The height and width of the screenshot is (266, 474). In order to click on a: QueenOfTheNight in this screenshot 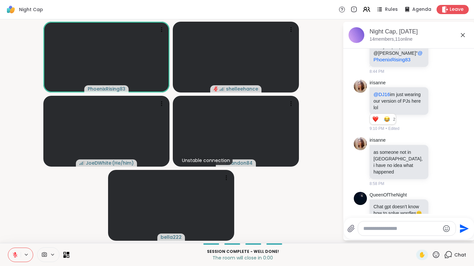, I will do `click(388, 195)`.